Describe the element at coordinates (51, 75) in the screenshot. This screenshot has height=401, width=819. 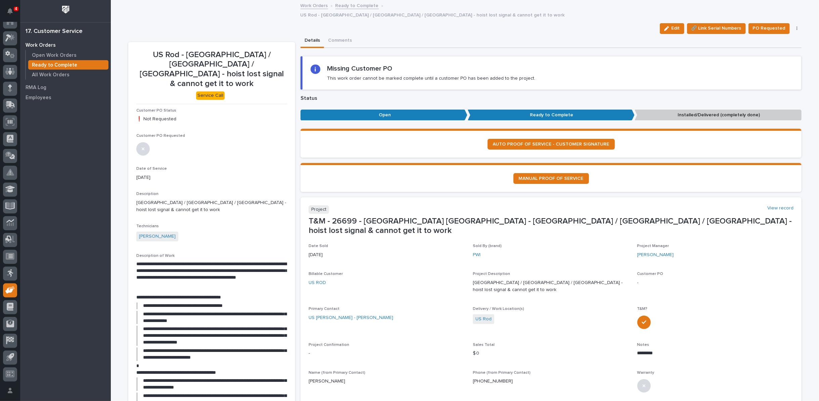
I see `p: All Work Orders` at that location.